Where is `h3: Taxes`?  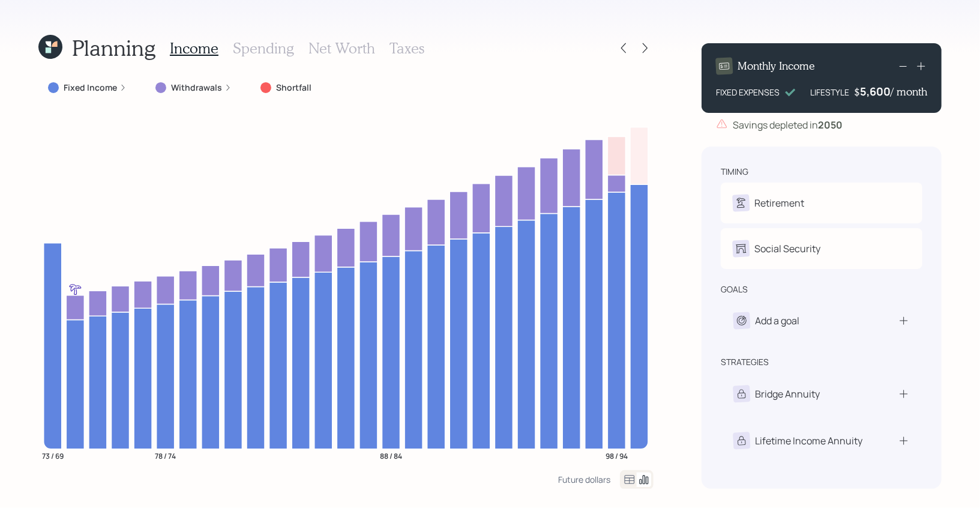 h3: Taxes is located at coordinates (407, 48).